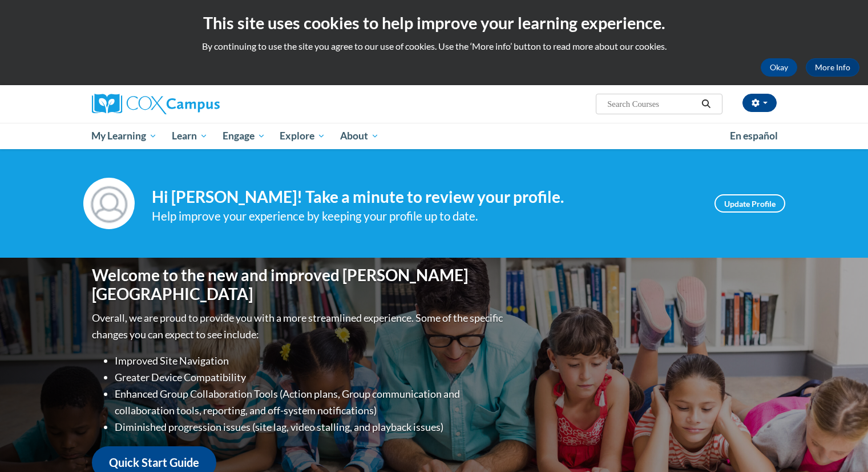  What do you see at coordinates (434, 136) in the screenshot?
I see `div: Main menu` at bounding box center [434, 136].